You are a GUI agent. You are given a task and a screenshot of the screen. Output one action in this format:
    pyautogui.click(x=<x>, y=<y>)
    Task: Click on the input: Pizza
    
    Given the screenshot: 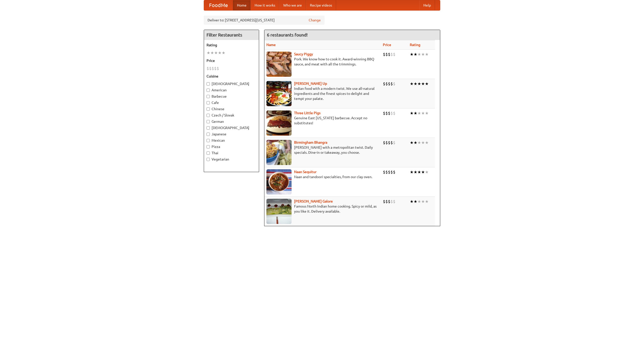 What is the action you would take?
    pyautogui.click(x=208, y=146)
    